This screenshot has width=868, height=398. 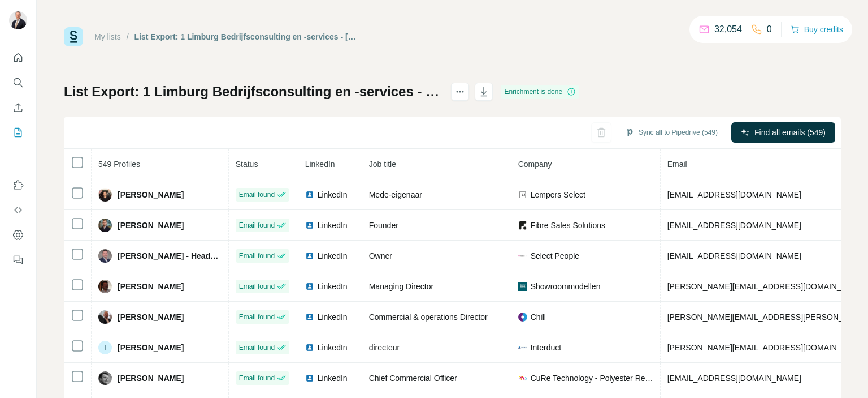 What do you see at coordinates (18, 210) in the screenshot?
I see `button: Use Surfe API` at bounding box center [18, 210].